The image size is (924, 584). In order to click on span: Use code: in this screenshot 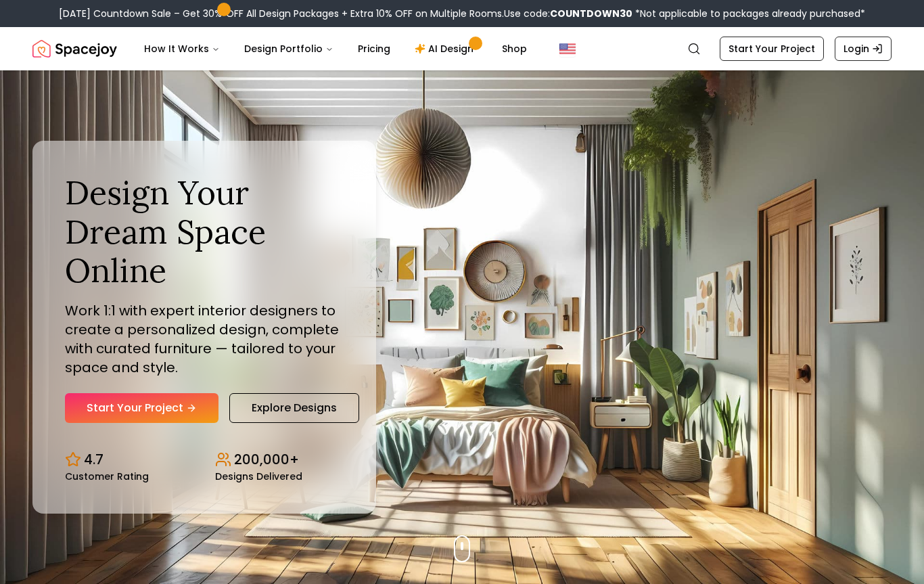, I will do `click(569, 14)`.